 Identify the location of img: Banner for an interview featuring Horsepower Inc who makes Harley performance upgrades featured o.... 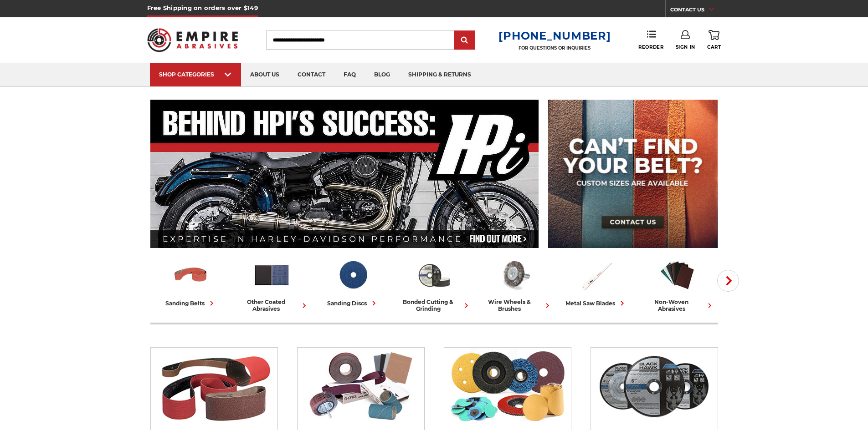
(344, 174).